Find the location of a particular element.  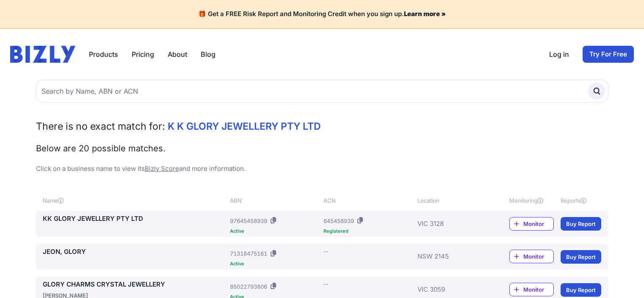

button: Products is located at coordinates (103, 54).